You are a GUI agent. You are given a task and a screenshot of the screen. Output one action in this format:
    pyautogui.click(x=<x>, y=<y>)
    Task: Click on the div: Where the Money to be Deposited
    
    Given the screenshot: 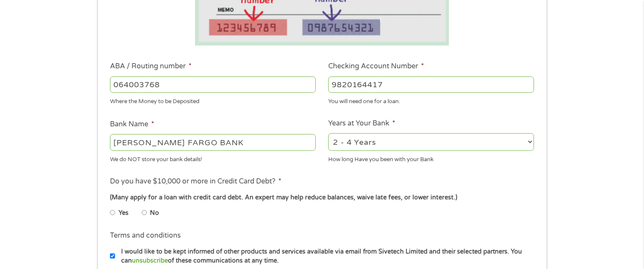 What is the action you would take?
    pyautogui.click(x=212, y=100)
    